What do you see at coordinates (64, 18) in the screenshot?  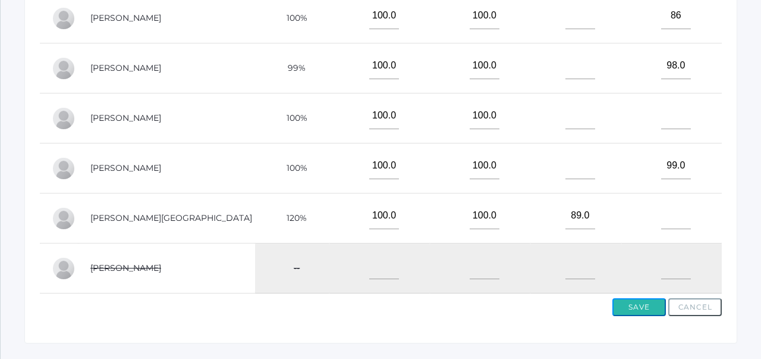 I see `div: Jade Johnson` at bounding box center [64, 18].